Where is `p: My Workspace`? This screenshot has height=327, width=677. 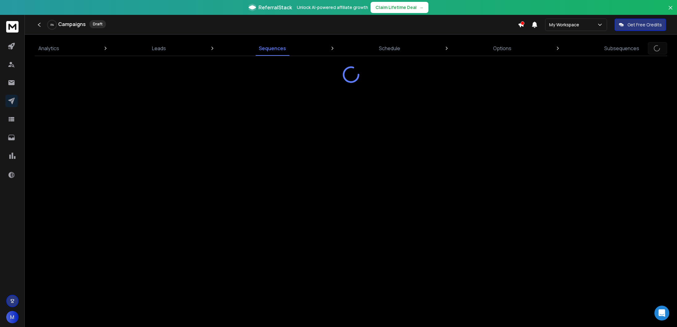 p: My Workspace is located at coordinates (565, 25).